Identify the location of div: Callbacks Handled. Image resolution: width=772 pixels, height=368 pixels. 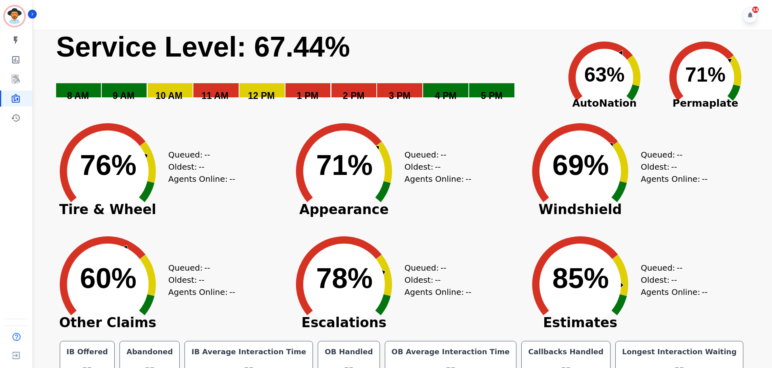
(565, 352).